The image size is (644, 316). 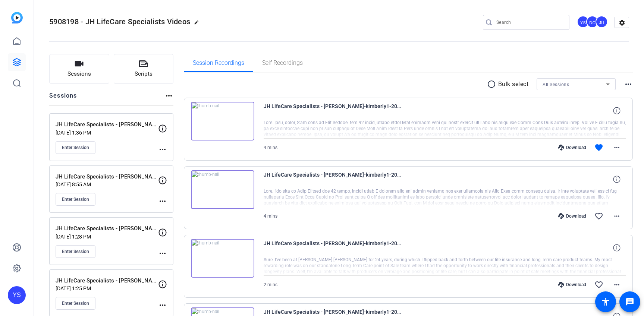 I want to click on mat-icon: edit, so click(x=199, y=24).